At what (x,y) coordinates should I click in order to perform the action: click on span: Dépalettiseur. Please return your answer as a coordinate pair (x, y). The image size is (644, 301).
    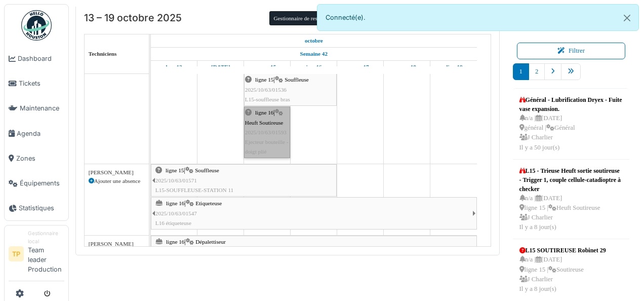
    Looking at the image, I should click on (211, 241).